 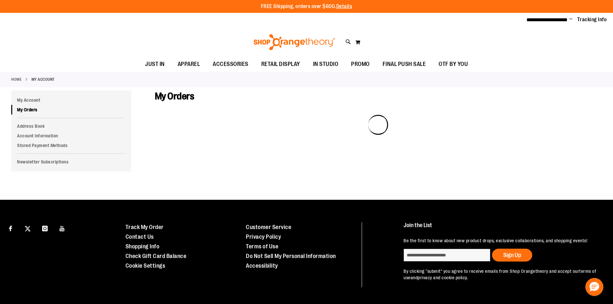 I want to click on a: Visit our Youtube page, so click(x=62, y=228).